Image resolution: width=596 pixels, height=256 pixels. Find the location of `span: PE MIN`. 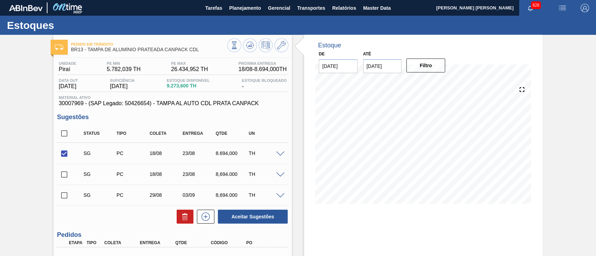

span: PE MIN is located at coordinates (124, 64).